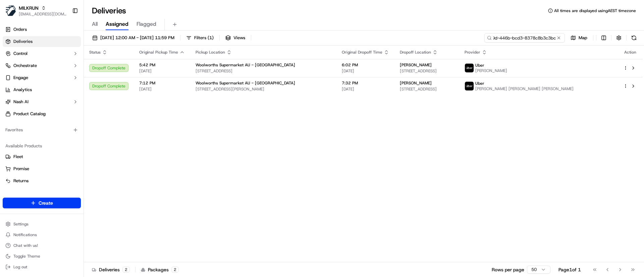 This screenshot has height=277, width=644. What do you see at coordinates (41, 267) in the screenshot?
I see `button: Log out` at bounding box center [41, 267].